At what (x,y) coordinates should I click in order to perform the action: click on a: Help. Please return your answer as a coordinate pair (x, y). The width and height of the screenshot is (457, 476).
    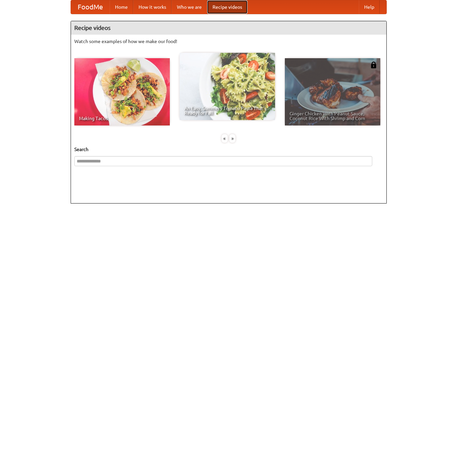
    Looking at the image, I should click on (369, 7).